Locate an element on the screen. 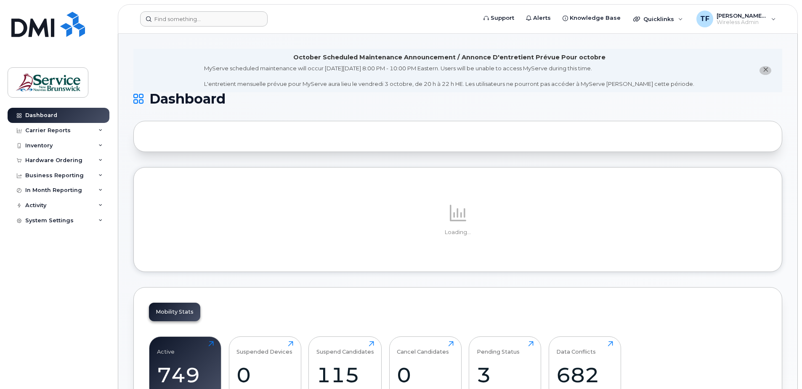 Image resolution: width=802 pixels, height=389 pixels. button: close notification is located at coordinates (765, 70).